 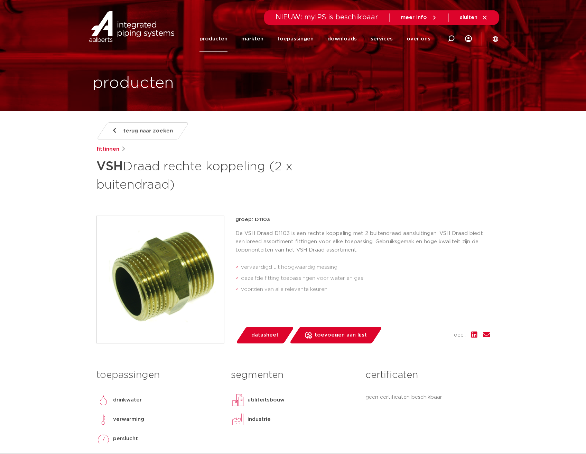 I want to click on span: toevoegen aan lijst, so click(x=341, y=336).